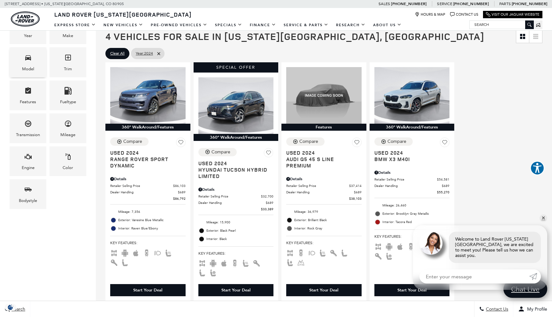  I want to click on div: Transmission, so click(28, 135).